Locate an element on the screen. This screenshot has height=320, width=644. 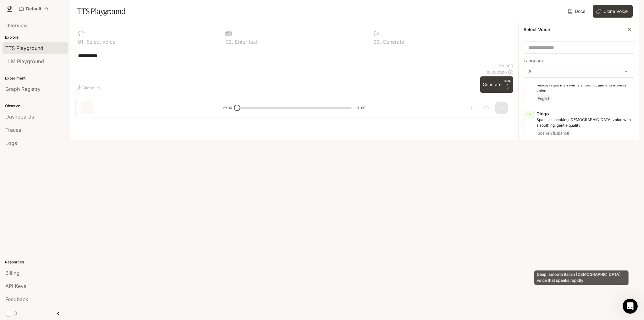
button: All workspaces is located at coordinates (34, 9).